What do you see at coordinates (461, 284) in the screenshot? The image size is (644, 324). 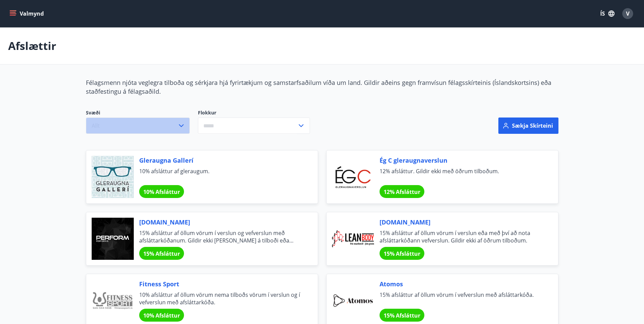 I see `span: Atomos` at bounding box center [461, 284].